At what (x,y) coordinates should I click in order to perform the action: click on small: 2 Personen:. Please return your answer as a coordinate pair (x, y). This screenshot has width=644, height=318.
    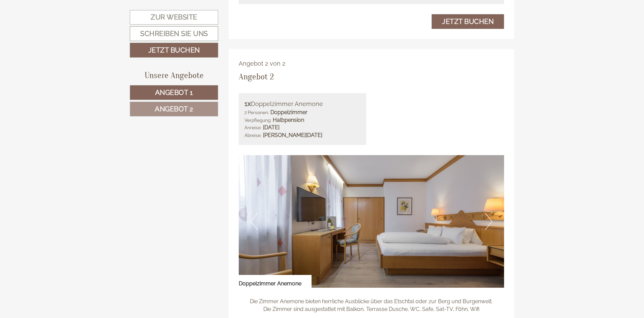
    Looking at the image, I should click on (257, 112).